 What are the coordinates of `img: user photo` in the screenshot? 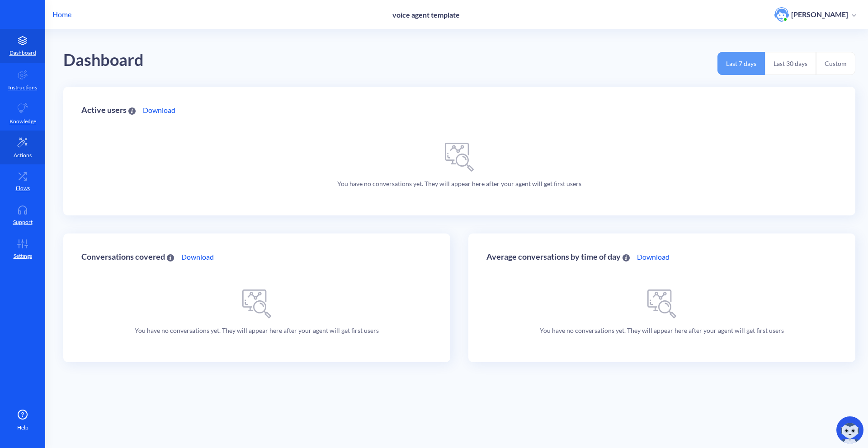 It's located at (782, 15).